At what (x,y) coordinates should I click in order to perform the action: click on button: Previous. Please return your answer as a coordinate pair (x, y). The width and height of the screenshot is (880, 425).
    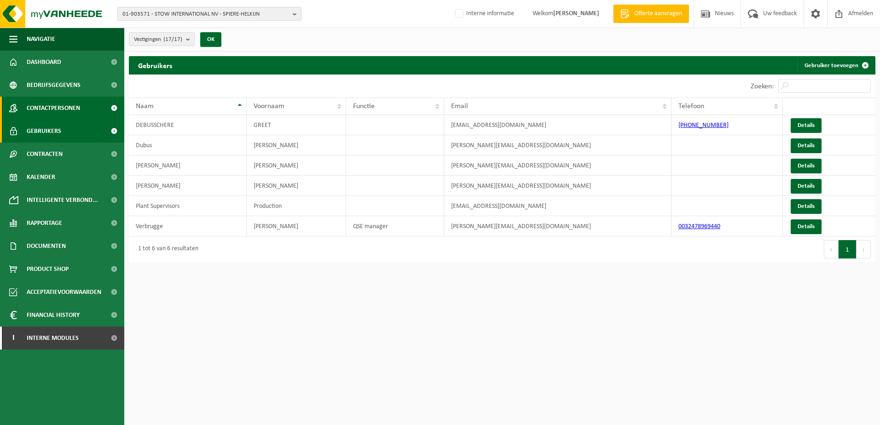
    Looking at the image, I should click on (831, 249).